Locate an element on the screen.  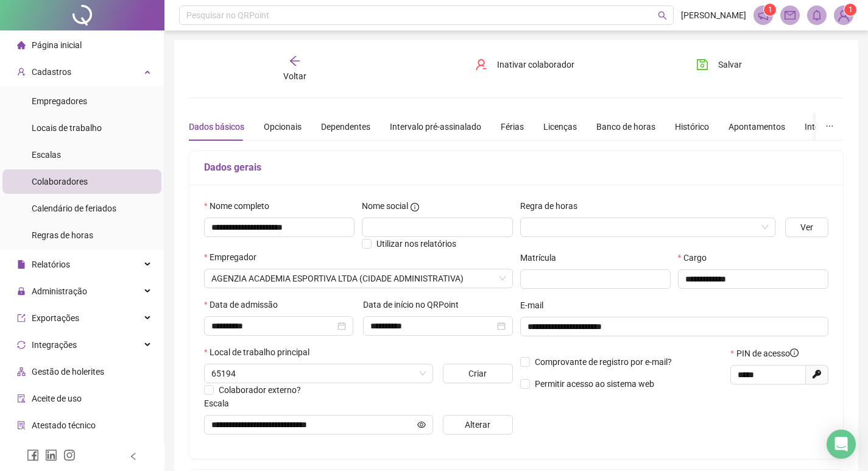
div: Histórico is located at coordinates (692, 127).